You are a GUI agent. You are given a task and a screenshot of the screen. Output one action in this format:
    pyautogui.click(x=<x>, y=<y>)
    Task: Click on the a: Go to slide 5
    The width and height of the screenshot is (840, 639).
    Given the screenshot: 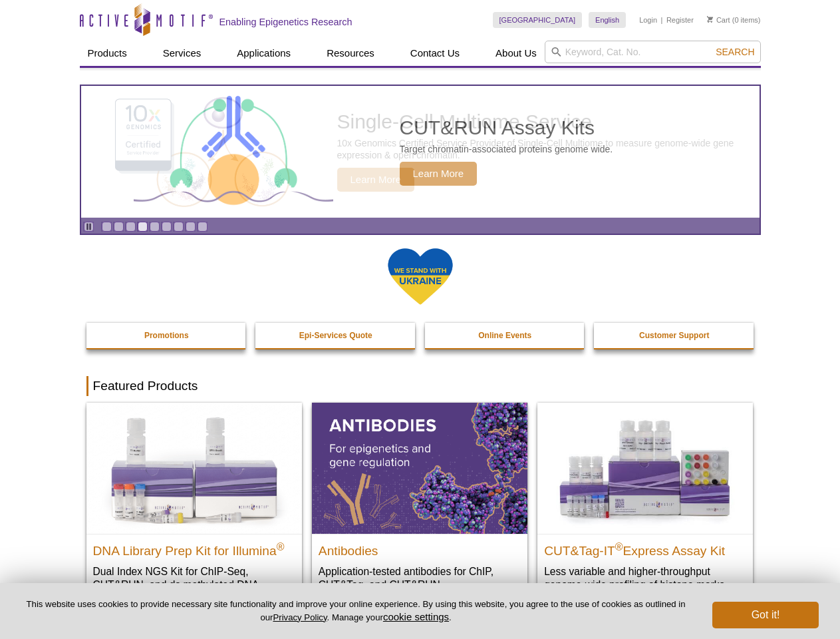 What is the action you would take?
    pyautogui.click(x=154, y=226)
    